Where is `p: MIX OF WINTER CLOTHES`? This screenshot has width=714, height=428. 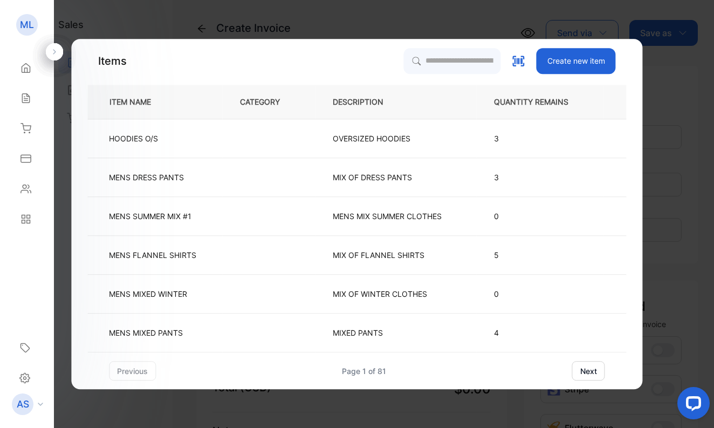 p: MIX OF WINTER CLOTHES is located at coordinates (380, 293).